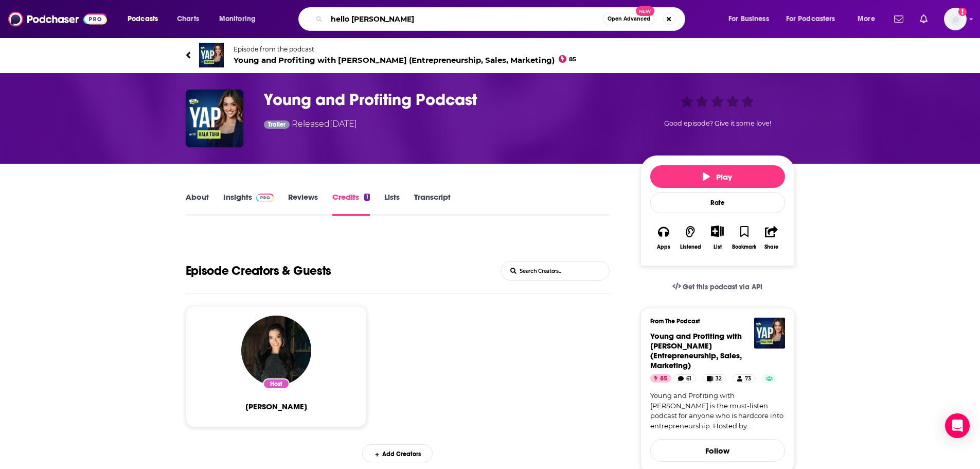 The width and height of the screenshot is (980, 469). Describe the element at coordinates (142, 19) in the screenshot. I see `span: Podcasts` at that location.